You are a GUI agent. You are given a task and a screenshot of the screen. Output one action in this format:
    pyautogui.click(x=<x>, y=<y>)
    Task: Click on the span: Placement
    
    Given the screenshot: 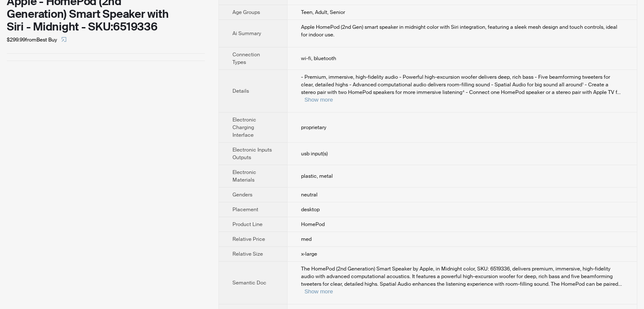 What is the action you would take?
    pyautogui.click(x=245, y=210)
    